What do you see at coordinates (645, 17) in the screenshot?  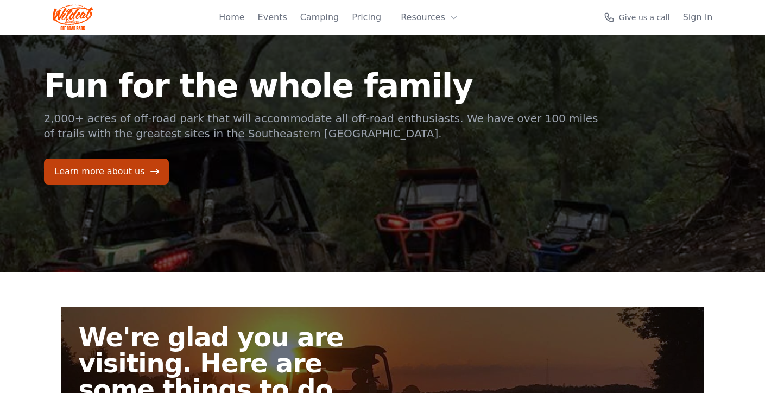 I see `span: Give us a call` at bounding box center [645, 17].